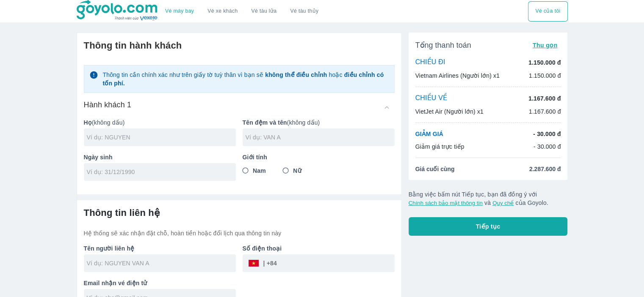  What do you see at coordinates (88, 123) in the screenshot?
I see `b: Họ` at bounding box center [88, 123].